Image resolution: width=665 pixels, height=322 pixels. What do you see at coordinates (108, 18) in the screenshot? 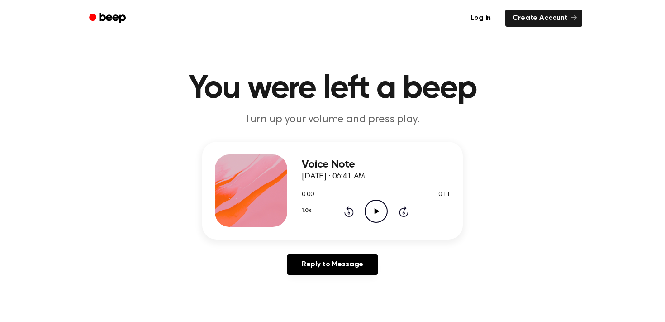
I see `a: Beep` at bounding box center [108, 18].